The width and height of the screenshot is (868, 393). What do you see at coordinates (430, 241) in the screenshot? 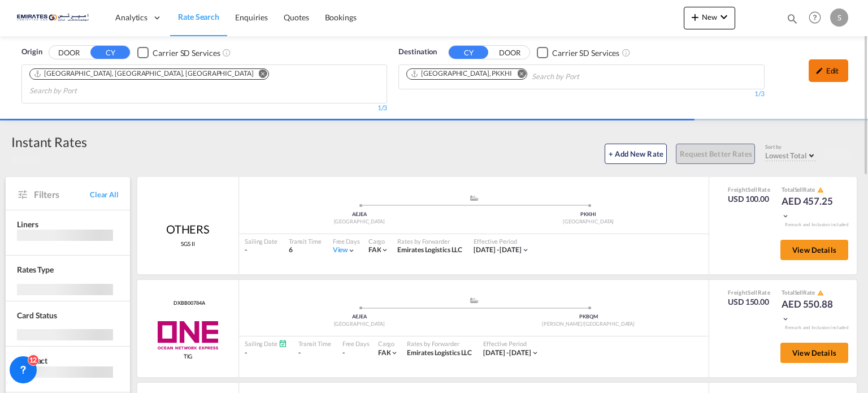
I see `div: Rates by Forwarder` at bounding box center [430, 241].